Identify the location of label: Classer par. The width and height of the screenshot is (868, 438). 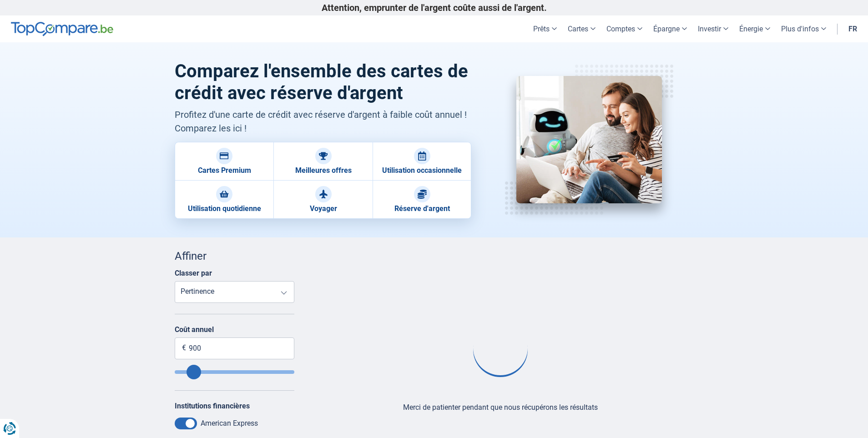
(193, 273).